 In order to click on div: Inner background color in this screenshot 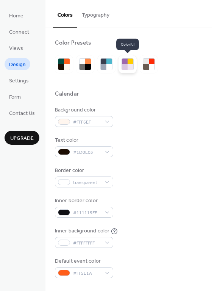, I will do `click(82, 231)`.